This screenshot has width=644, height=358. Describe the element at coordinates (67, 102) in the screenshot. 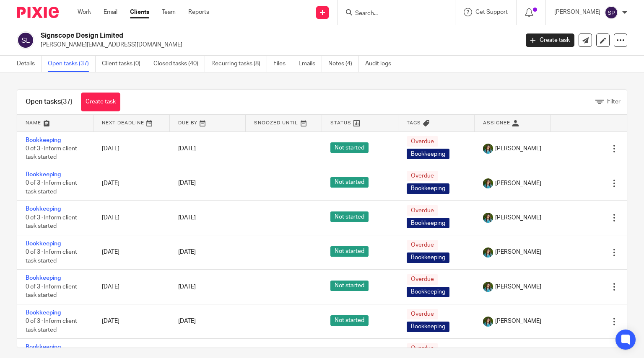

I see `span: (37)` at that location.